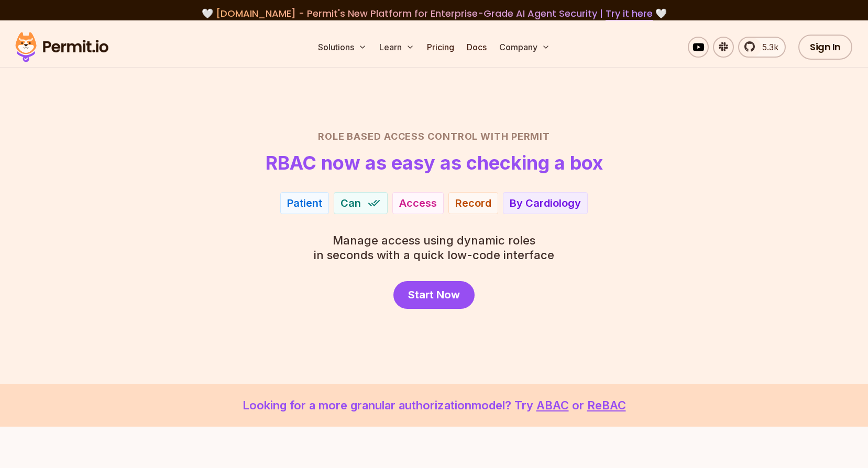  I want to click on a: Start Now, so click(434, 295).